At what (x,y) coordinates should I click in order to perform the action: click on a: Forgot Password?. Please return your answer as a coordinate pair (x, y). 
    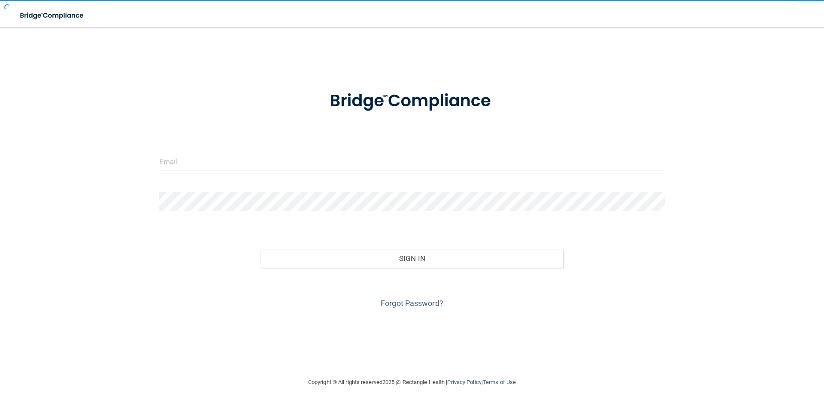
    Looking at the image, I should click on (412, 303).